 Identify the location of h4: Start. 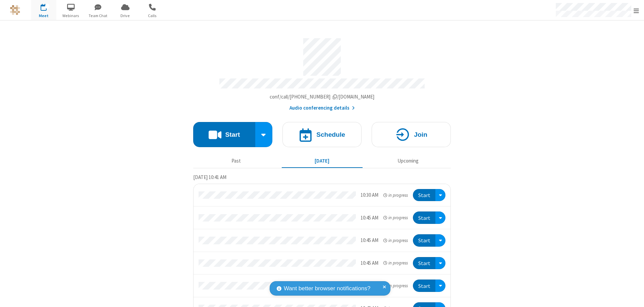
(232, 134).